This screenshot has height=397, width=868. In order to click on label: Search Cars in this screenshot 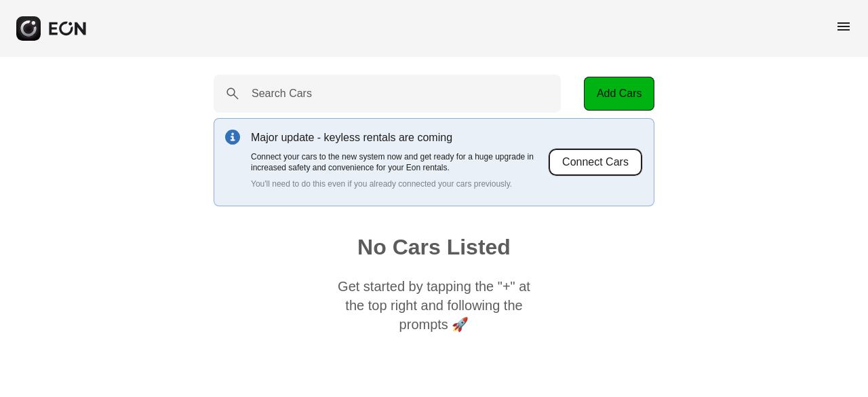, I will do `click(282, 94)`.